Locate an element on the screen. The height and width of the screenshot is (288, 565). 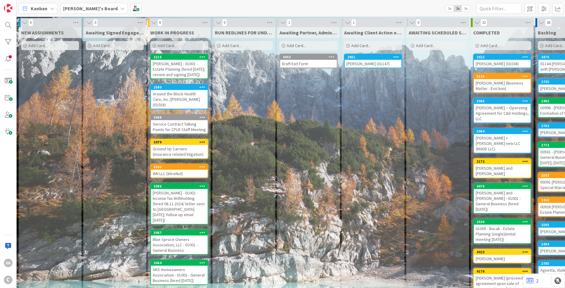
div: 3079Ground Up Carriers (insurance related litigation) is located at coordinates (179, 149).